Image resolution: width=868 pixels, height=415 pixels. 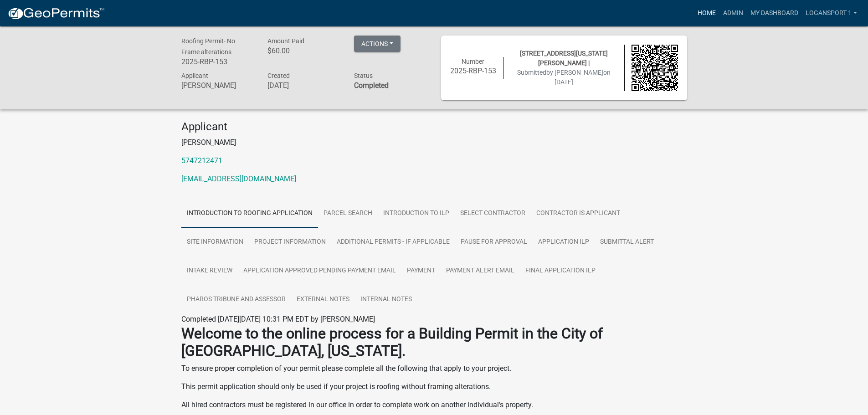 I want to click on button: Actions, so click(x=378, y=43).